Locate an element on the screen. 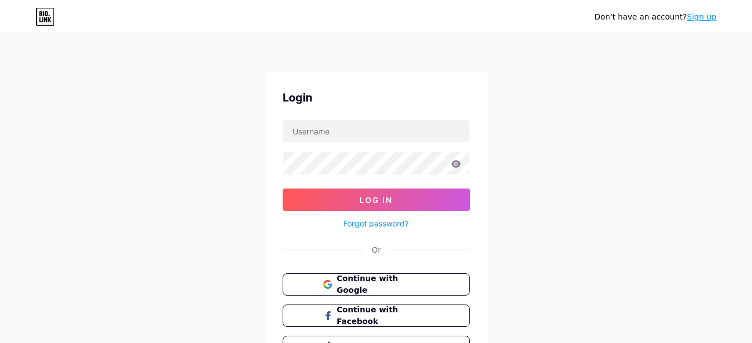  a: Continue with Facebook is located at coordinates (376, 316).